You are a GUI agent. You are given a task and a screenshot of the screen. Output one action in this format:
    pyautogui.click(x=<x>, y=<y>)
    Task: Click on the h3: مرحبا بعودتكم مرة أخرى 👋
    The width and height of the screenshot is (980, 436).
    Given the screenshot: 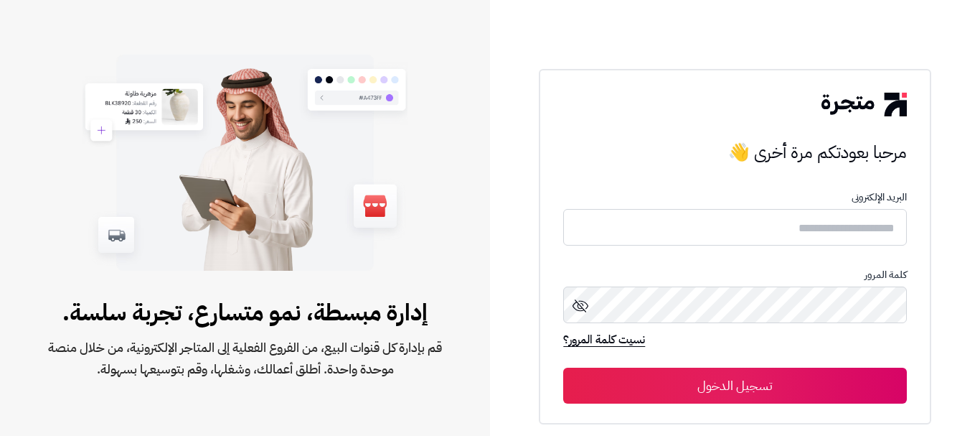 What is the action you would take?
    pyautogui.click(x=735, y=152)
    